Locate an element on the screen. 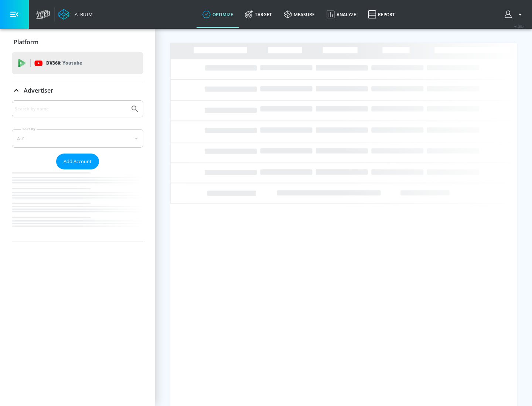 This screenshot has width=532, height=406. div: A-Z is located at coordinates (77, 138).